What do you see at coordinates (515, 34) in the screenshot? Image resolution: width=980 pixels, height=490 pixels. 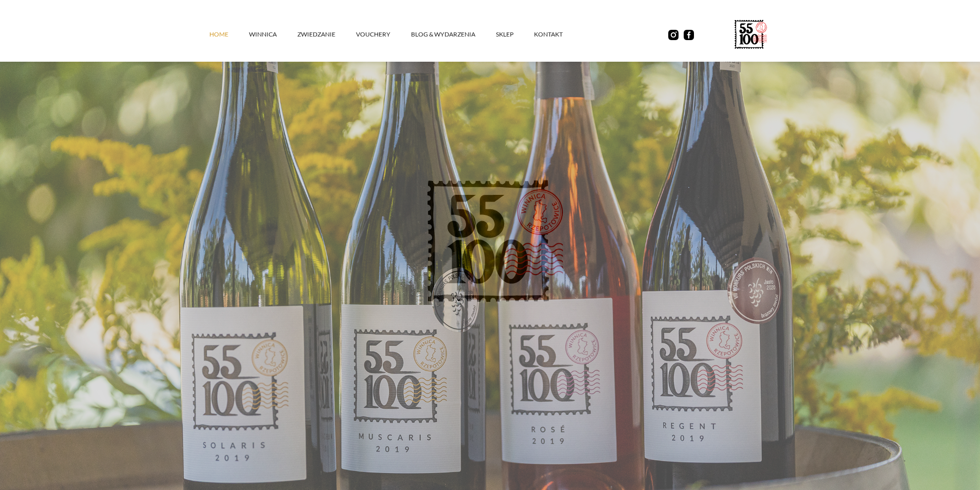 I see `a: SKLEP` at bounding box center [515, 34].